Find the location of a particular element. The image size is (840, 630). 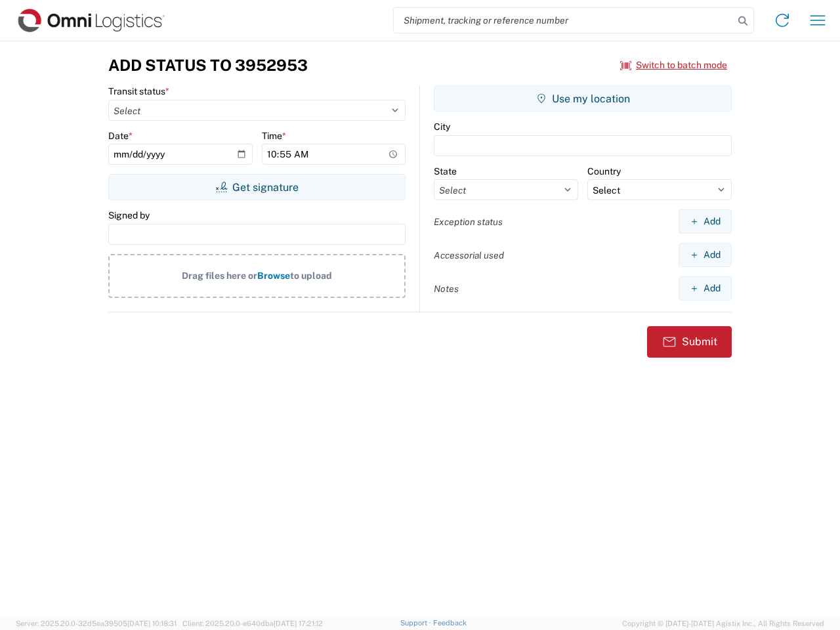

button: Submit is located at coordinates (689, 342).